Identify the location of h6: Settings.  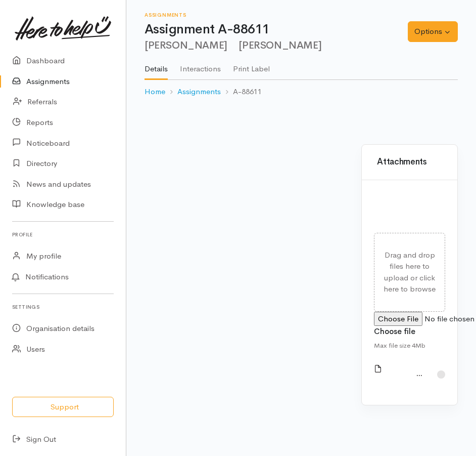
(63, 307).